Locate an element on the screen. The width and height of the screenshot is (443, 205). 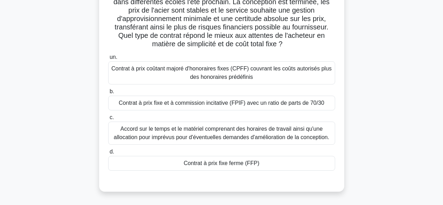
font: Contrat à prix fixe et à commission incitative (FPIF) avec un ratio de parts de 70/30 is located at coordinates (221, 103).